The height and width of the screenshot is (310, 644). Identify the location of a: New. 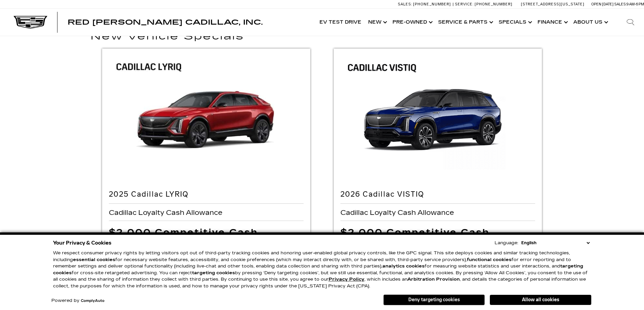
(377, 22).